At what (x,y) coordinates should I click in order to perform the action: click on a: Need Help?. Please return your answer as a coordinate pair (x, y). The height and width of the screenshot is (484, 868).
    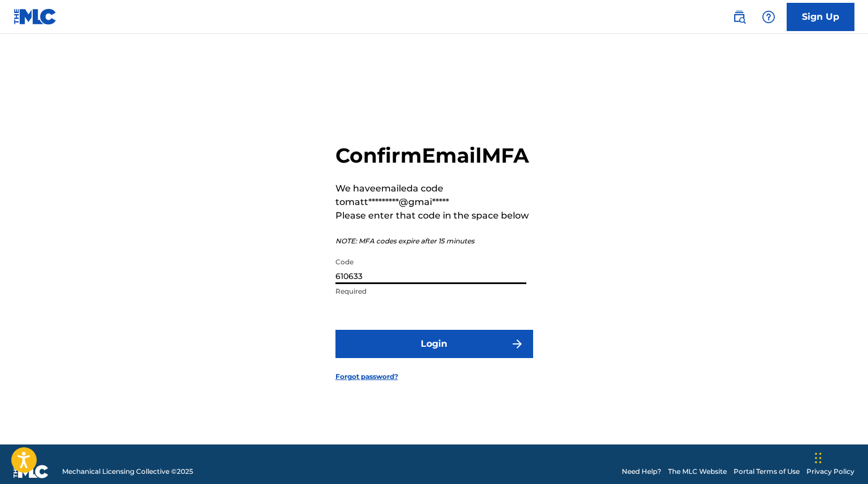
    Looking at the image, I should click on (642, 471).